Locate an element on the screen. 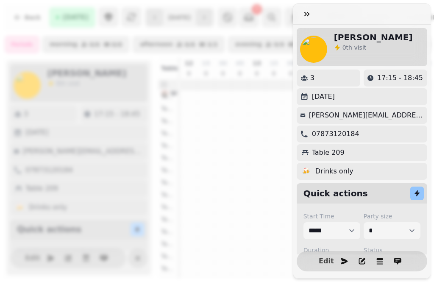 The width and height of the screenshot is (434, 282). img: aHR0cHM6Ly93d3cuZ3JhdmF0YXIuY29tL2F2YXRhci80YzFmMGNmZDc3ODYwZjY1NmRiN2MxOGY3YTc3MTllMj9zPTE1MCZkP... is located at coordinates (313, 49).